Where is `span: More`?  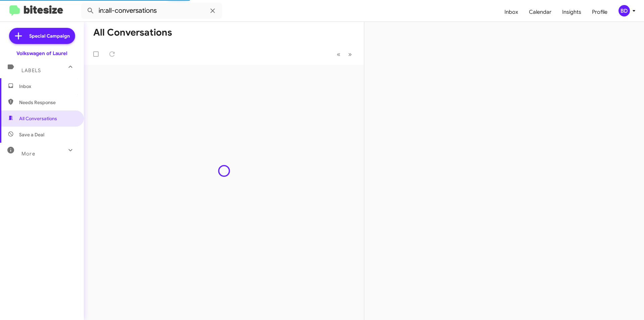 span: More is located at coordinates (28, 154).